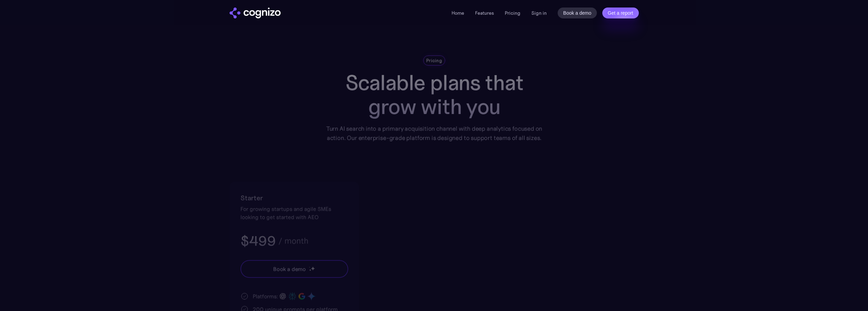  Describe the element at coordinates (255, 13) in the screenshot. I see `img: cognizo logo` at that location.